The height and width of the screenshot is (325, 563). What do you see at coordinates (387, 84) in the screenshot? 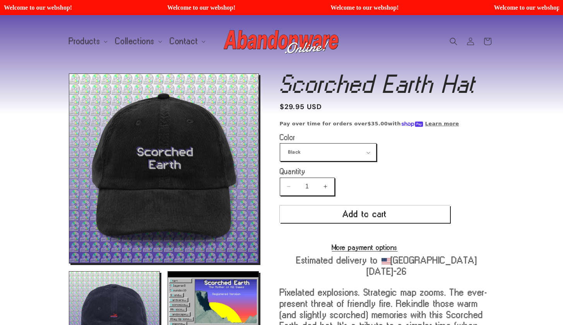
I see `h1: Scorched Earth Hat` at bounding box center [387, 84].